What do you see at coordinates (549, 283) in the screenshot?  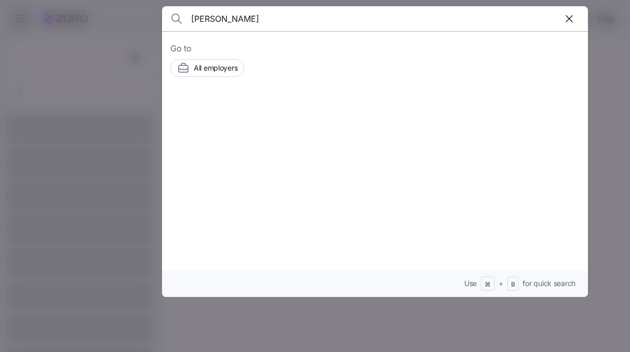 I see `span: for quick search` at bounding box center [549, 283].